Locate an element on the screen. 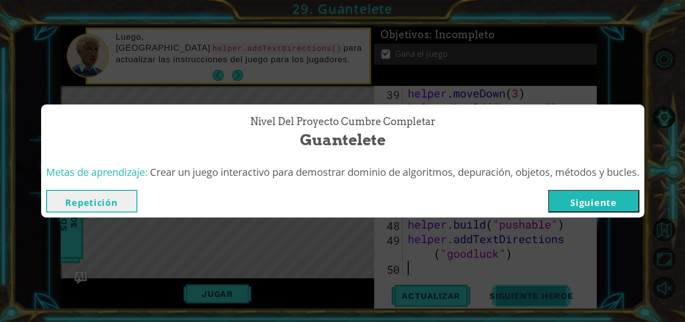 Image resolution: width=685 pixels, height=322 pixels. button: Siguiente is located at coordinates (594, 201).